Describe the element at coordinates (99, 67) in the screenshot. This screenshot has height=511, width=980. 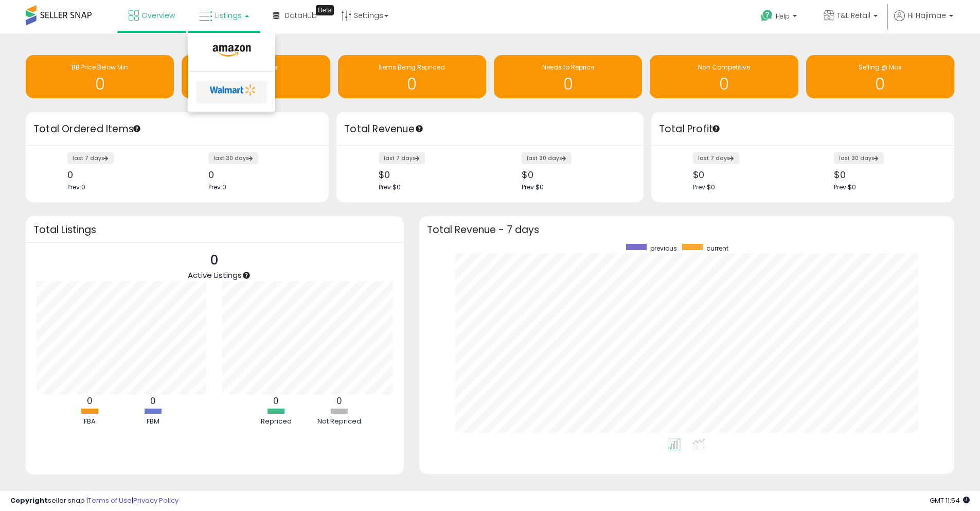
I see `span: BB Price Below Min` at that location.